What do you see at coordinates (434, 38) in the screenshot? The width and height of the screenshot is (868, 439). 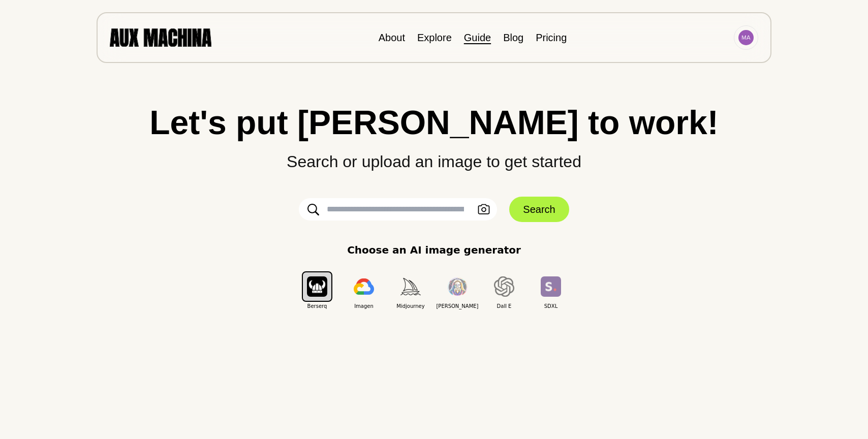 I see `a: Explore` at bounding box center [434, 38].